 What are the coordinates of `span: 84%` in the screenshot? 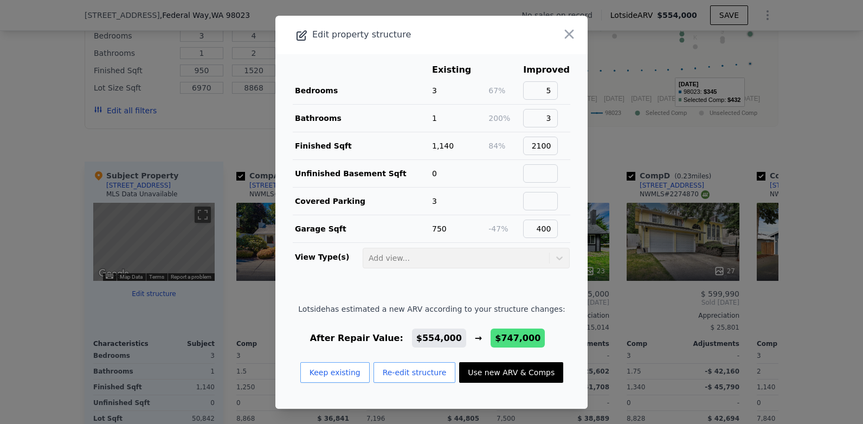 It's located at (497, 146).